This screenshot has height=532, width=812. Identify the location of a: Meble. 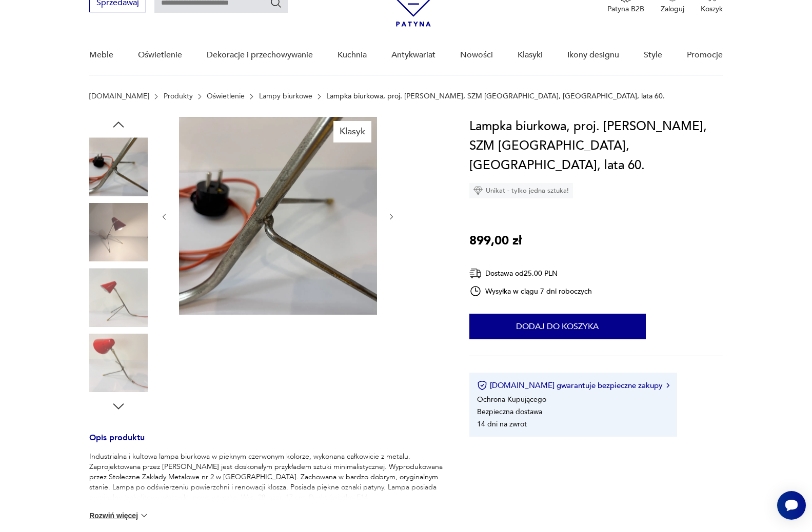
(101, 55).